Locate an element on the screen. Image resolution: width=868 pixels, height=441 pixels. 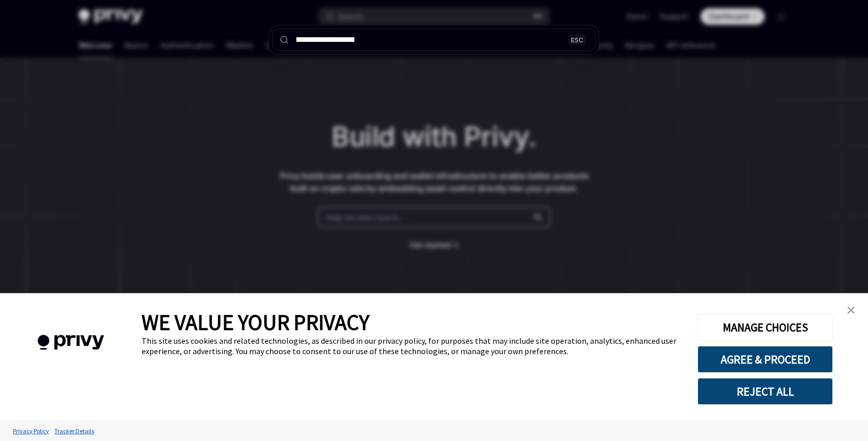
img: company logo is located at coordinates (71, 342).